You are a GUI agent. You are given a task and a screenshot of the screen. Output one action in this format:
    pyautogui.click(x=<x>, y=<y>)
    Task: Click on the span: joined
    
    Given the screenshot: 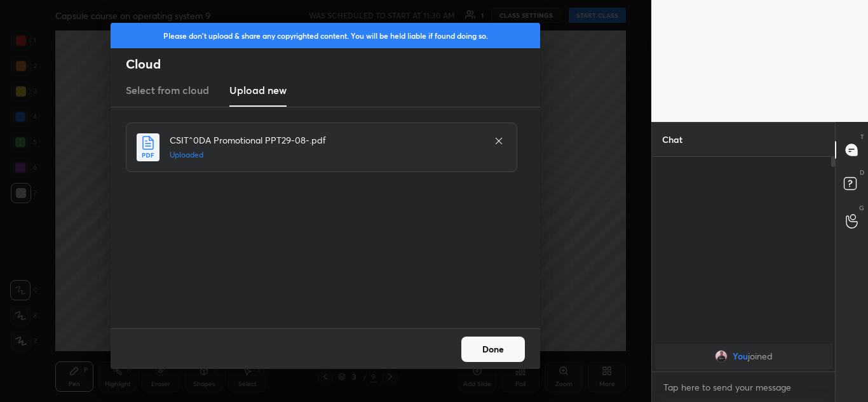 What is the action you would take?
    pyautogui.click(x=760, y=356)
    